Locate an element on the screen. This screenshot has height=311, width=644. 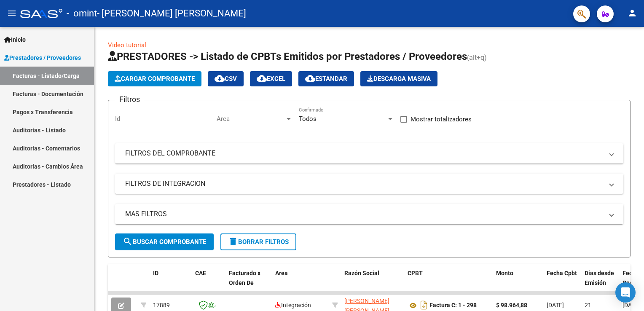
mat-icon: person is located at coordinates (632, 13).